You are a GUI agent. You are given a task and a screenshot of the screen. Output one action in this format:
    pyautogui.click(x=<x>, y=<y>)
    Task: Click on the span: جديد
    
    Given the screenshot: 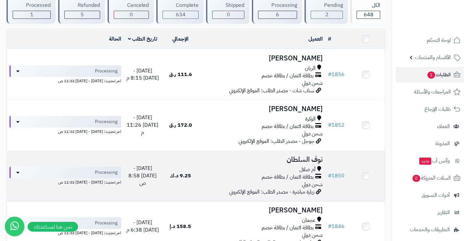 What is the action you would take?
    pyautogui.click(x=425, y=161)
    